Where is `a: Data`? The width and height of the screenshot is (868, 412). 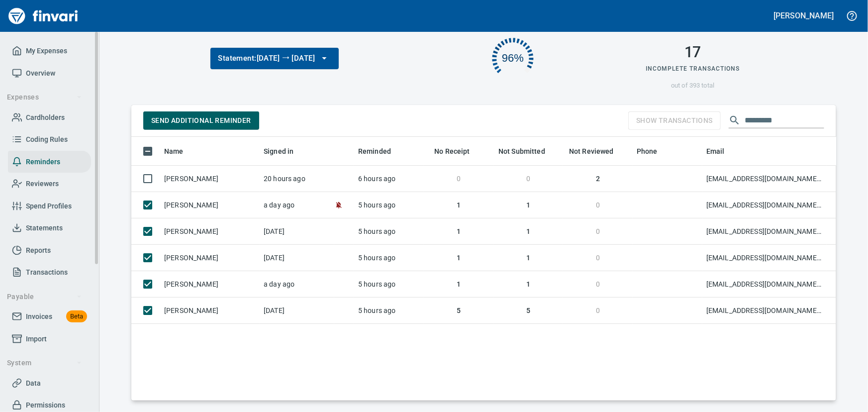
a: Data is located at coordinates (49, 383).